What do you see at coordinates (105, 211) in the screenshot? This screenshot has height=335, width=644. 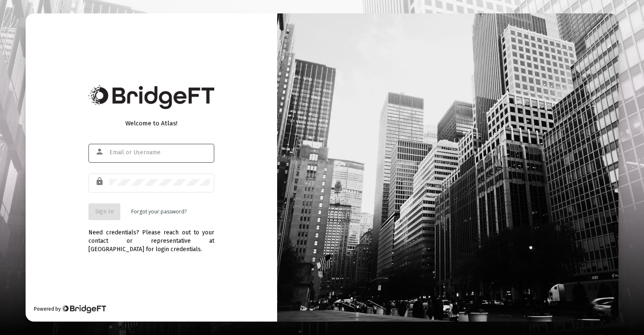 I see `span: Sign In` at bounding box center [105, 211].